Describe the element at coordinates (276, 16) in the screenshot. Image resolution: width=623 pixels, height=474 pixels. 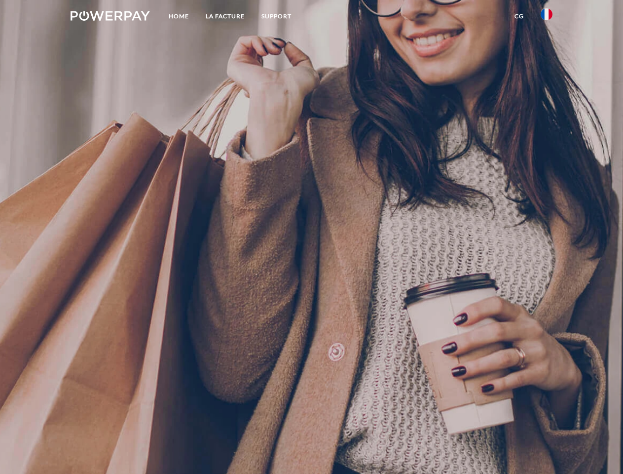
I see `a: Support` at that location.